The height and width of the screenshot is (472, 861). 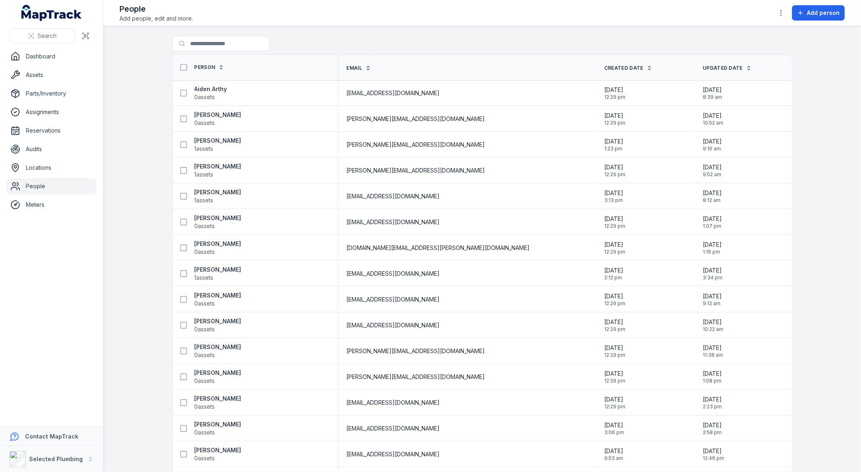 I want to click on span: 9:53 am, so click(x=613, y=459).